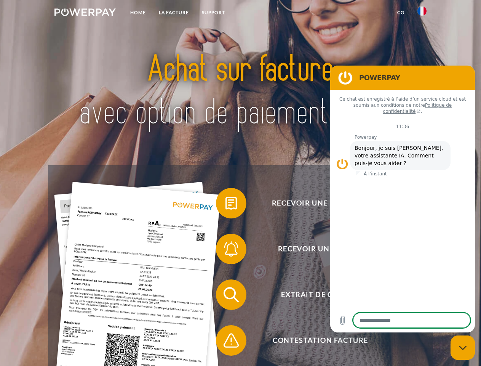  Describe the element at coordinates (231, 203) in the screenshot. I see `img: qb_bill.svg` at that location.